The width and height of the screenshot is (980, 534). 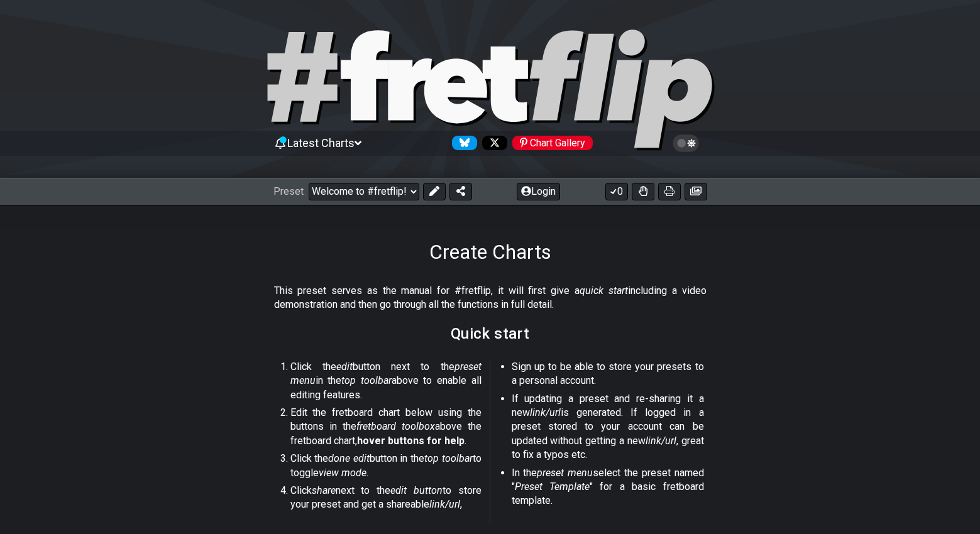 I want to click on button: Edit Preset, so click(x=435, y=191).